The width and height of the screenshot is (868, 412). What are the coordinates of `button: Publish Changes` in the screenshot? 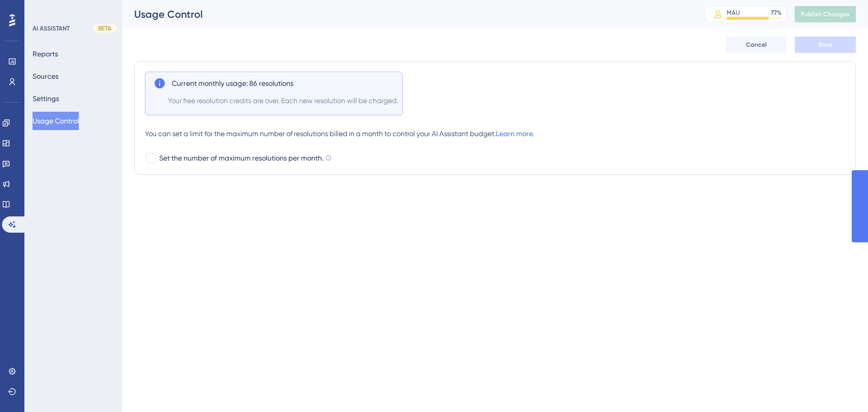 It's located at (825, 14).